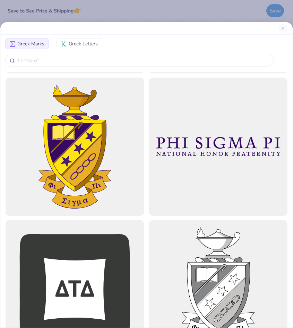  Describe the element at coordinates (83, 44) in the screenshot. I see `span: Greek Letters` at that location.